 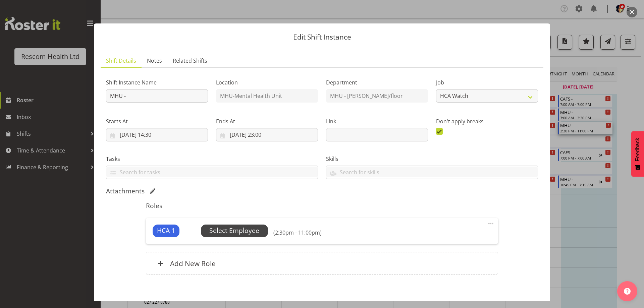 I want to click on label: Department, so click(x=377, y=82).